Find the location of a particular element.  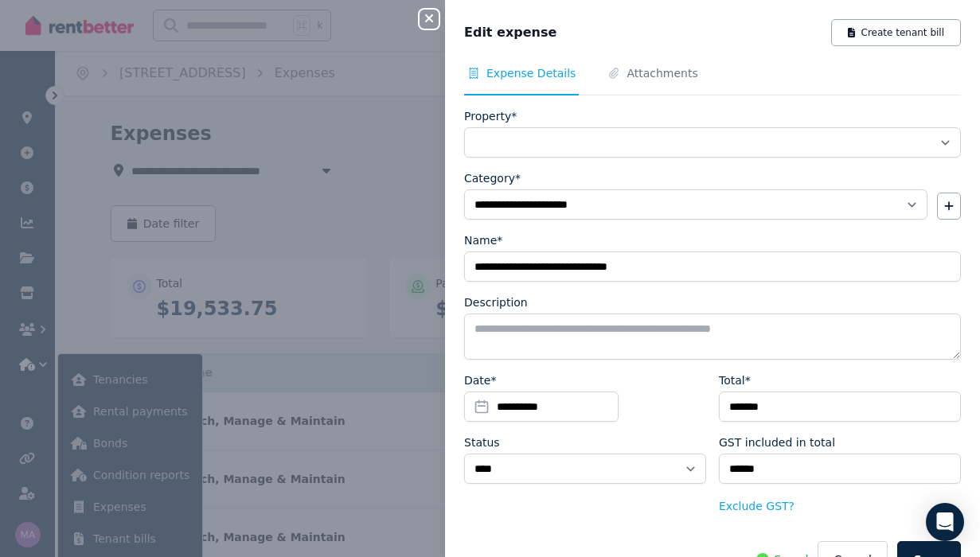

label: Status is located at coordinates (481, 442).